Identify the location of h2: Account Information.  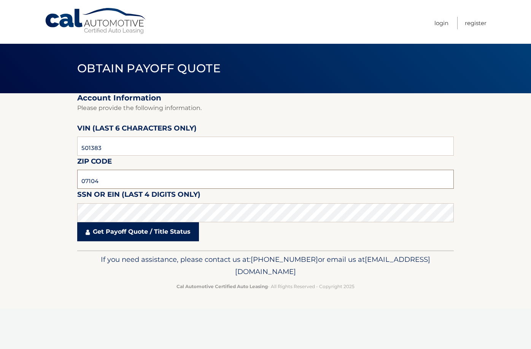
(266, 98).